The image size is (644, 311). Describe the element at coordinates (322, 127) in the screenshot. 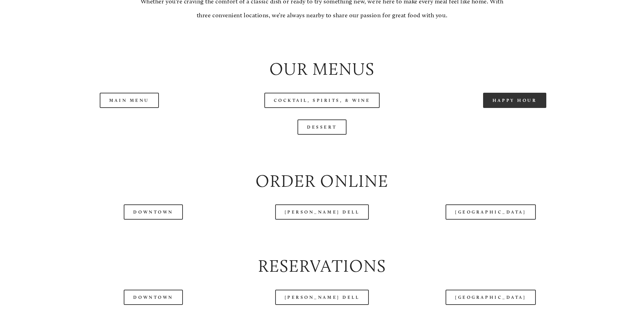

I see `a: Dessert` at that location.